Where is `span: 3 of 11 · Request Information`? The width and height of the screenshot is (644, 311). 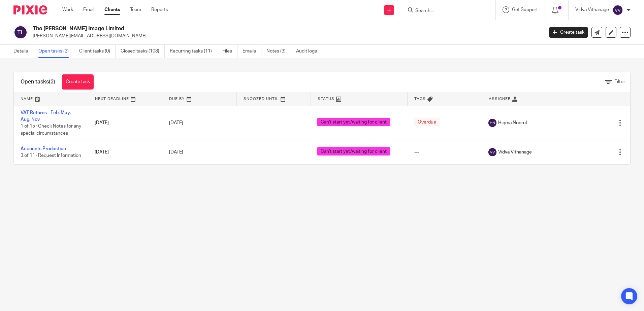
span: 3 of 11 · Request Information is located at coordinates (51, 156).